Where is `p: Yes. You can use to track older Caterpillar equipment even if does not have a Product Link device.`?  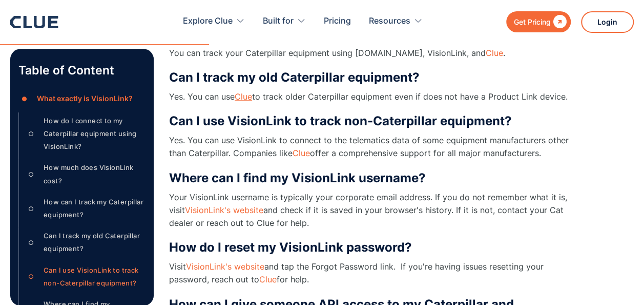
p: Yes. You can use to track older Caterpillar equipment even if does not have a Product Link device. is located at coordinates (374, 96).